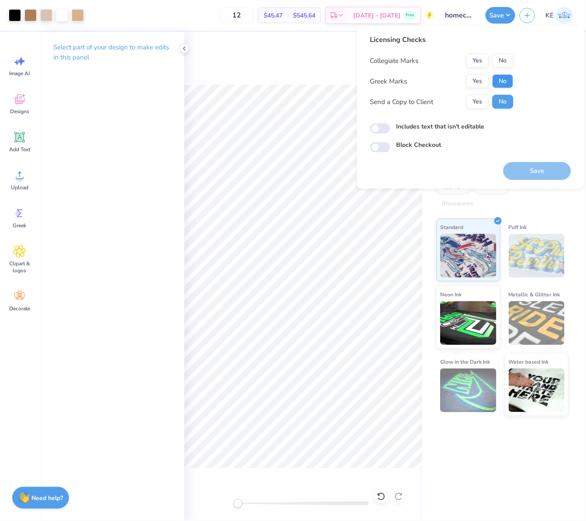 The height and width of the screenshot is (521, 586). Describe the element at coordinates (565, 15) in the screenshot. I see `img: Kent Everic Delos Santos` at that location.